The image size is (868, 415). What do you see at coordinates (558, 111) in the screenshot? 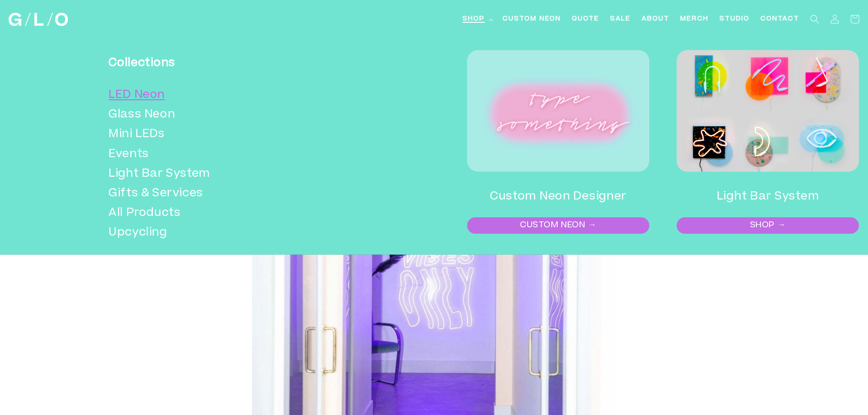
I see `img: Image 1` at bounding box center [558, 111].